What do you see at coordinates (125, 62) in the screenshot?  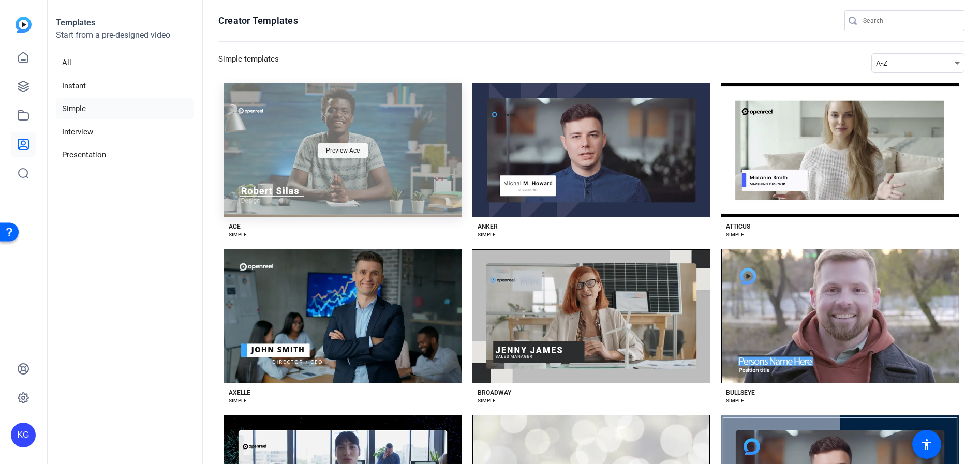 I see `li: All` at bounding box center [125, 62].